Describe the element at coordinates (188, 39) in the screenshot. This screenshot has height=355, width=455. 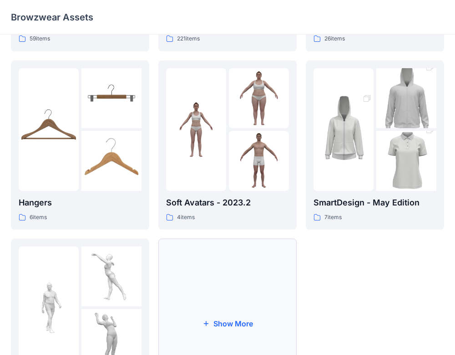
I see `p: 221 items` at that location.